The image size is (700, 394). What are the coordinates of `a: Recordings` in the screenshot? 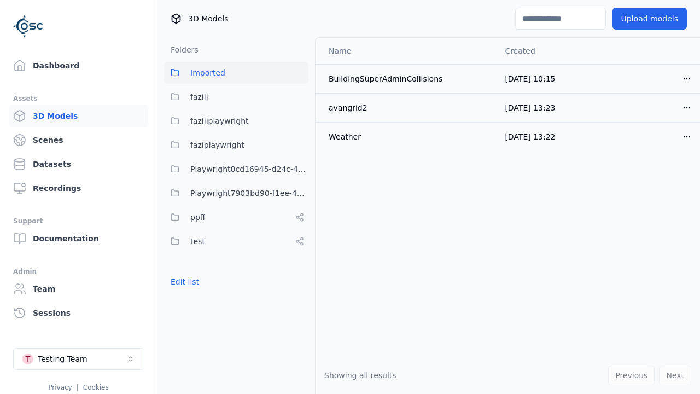 It's located at (78, 188).